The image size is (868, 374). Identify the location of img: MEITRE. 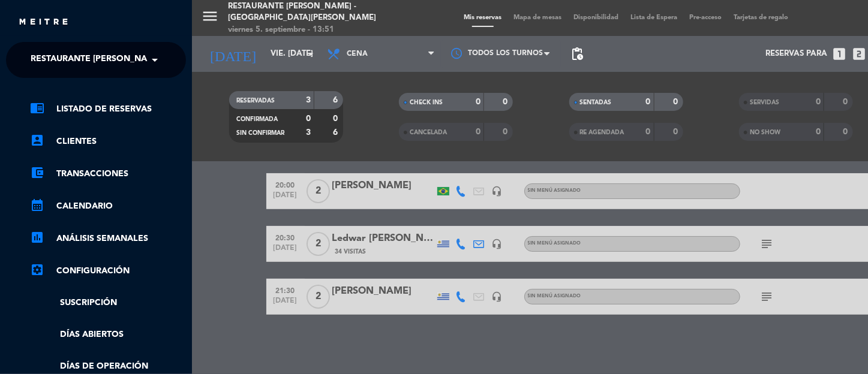
(43, 22).